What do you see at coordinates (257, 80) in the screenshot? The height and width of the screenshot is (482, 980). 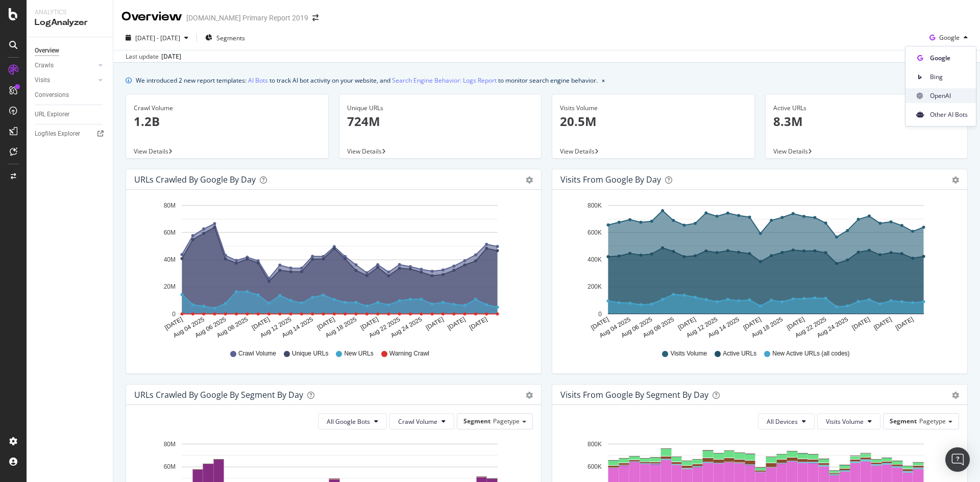 I see `a: AI Bots` at bounding box center [257, 80].